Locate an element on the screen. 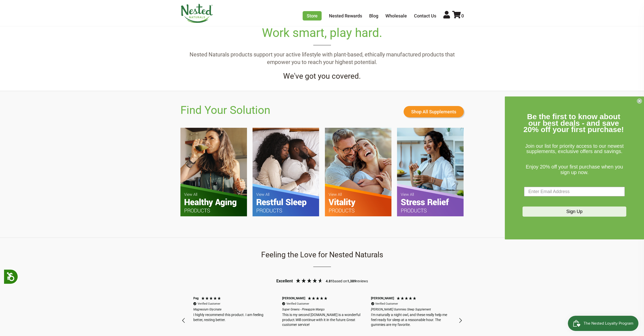 The height and width of the screenshot is (336, 644). div: Peg is located at coordinates (196, 299).